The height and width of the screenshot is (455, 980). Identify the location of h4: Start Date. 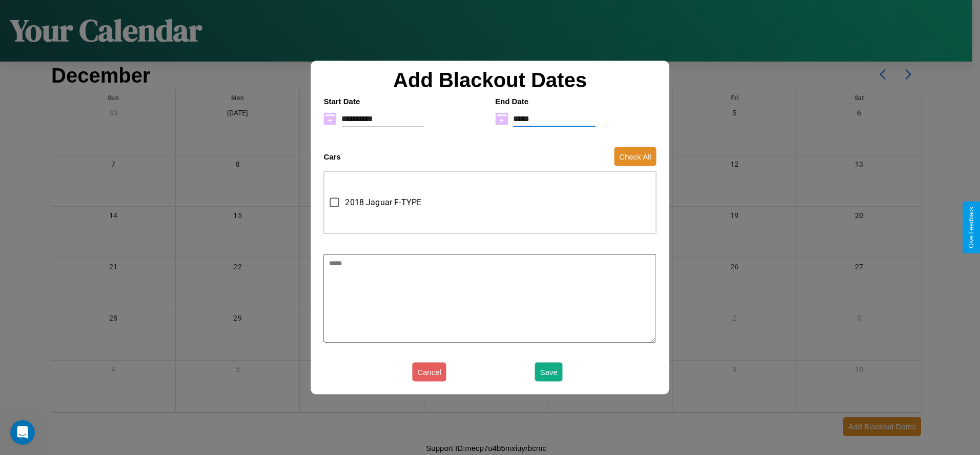
(404, 100).